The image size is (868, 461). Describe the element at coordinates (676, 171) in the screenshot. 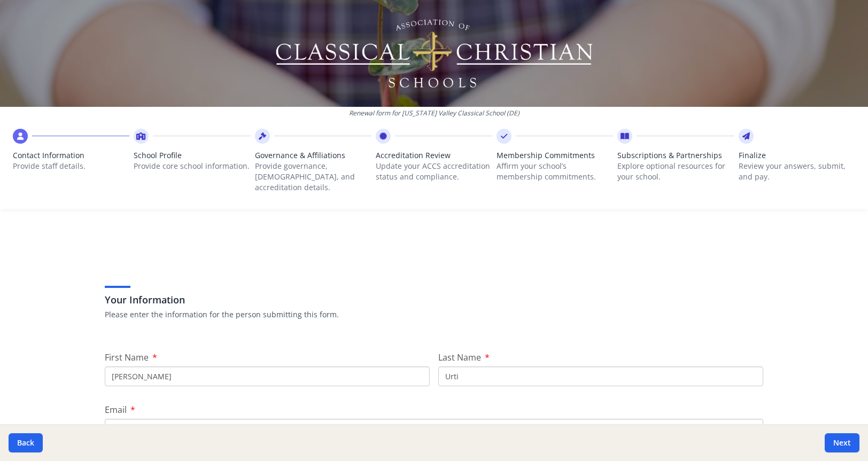

I see `p: Explore optional resources for your school.` at that location.